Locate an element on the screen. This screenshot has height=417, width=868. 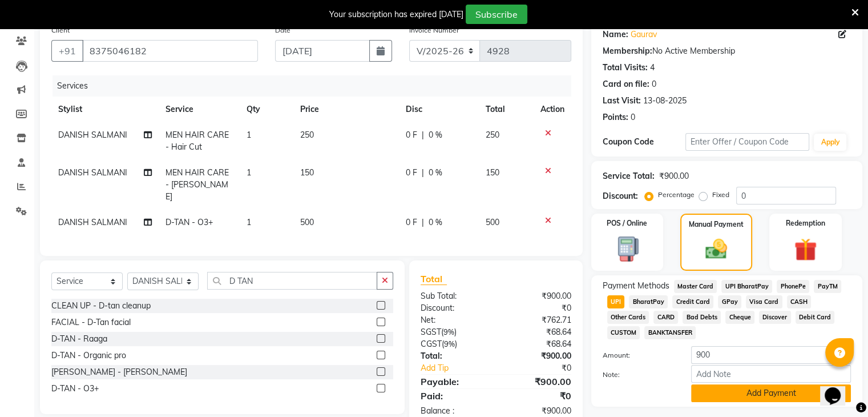
span: Bad Debts is located at coordinates (701, 316).